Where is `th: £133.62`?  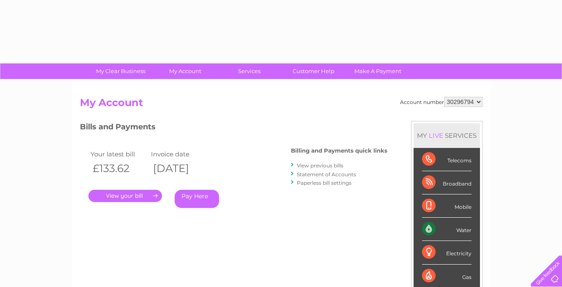 th: £133.62 is located at coordinates (119, 168).